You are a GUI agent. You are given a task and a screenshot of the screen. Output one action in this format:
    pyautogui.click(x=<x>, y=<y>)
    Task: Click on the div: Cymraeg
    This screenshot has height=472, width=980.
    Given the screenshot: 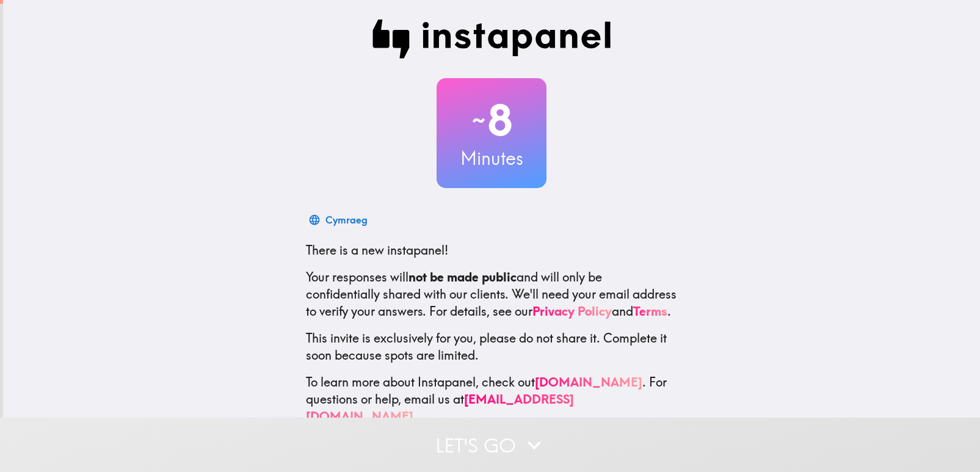 What is the action you would take?
    pyautogui.click(x=346, y=220)
    